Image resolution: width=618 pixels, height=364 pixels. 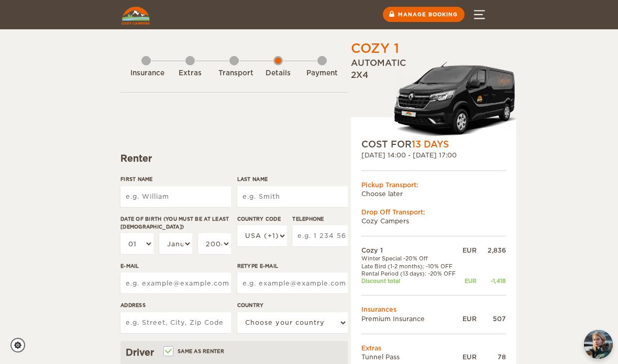 I want to click on td: Discount total, so click(x=411, y=281).